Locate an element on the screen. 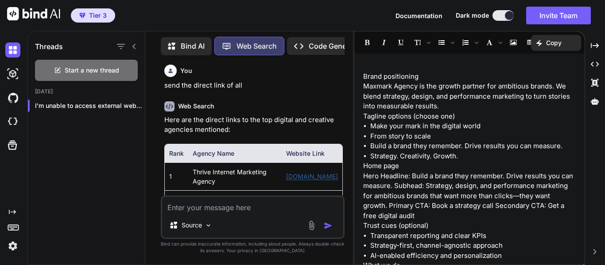 Image resolution: width=605 pixels, height=265 pixels. p: Web Search is located at coordinates (257, 46).